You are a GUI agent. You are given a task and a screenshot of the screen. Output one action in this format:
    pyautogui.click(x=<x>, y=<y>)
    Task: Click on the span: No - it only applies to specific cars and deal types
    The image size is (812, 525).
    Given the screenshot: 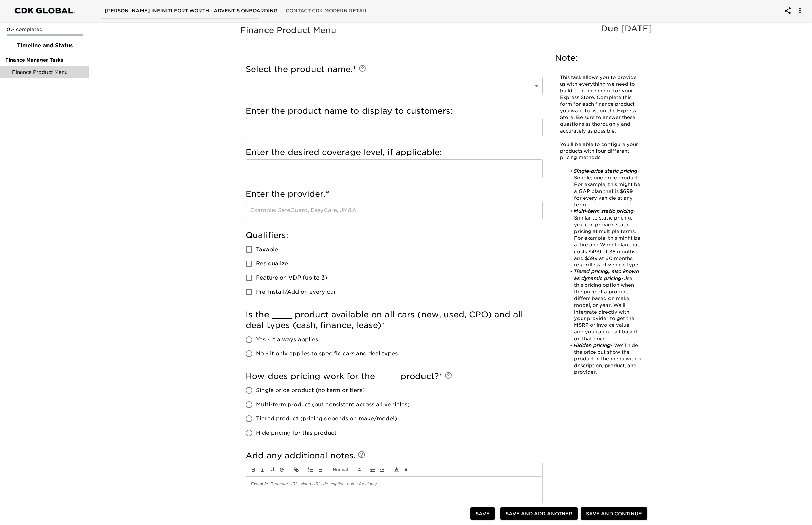 What is the action you would take?
    pyautogui.click(x=327, y=353)
    